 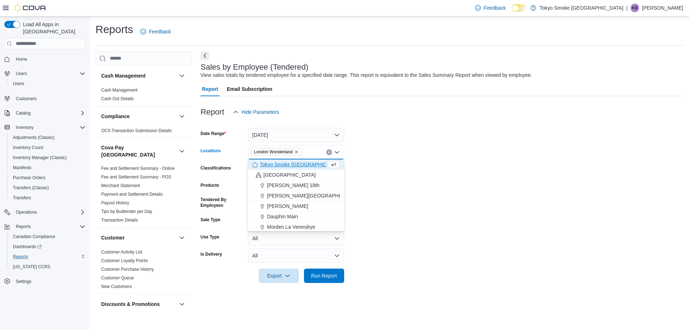 What do you see at coordinates (22, 168) in the screenshot?
I see `a: Manifests` at bounding box center [22, 168].